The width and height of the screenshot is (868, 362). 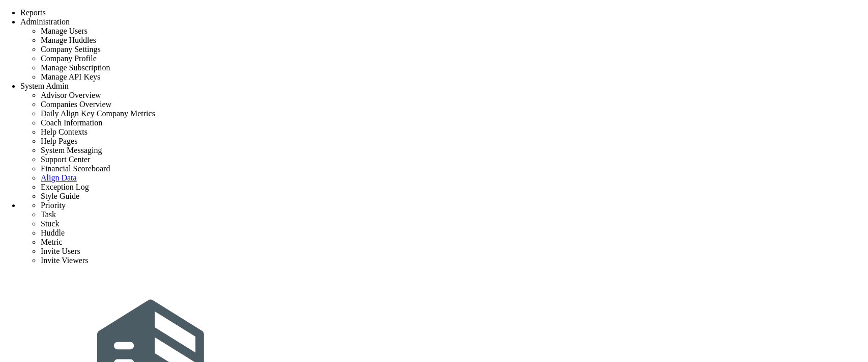 I want to click on span: Task, so click(x=49, y=214).